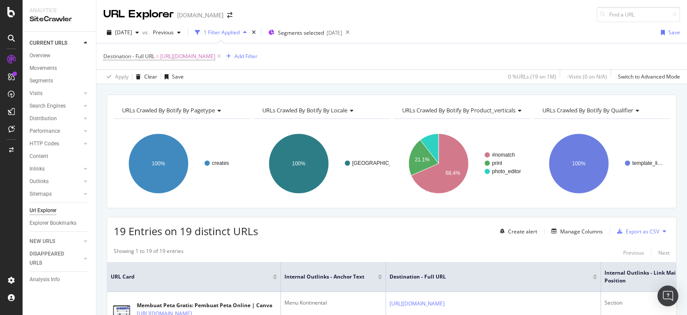 The image size is (687, 315). Describe the element at coordinates (633, 253) in the screenshot. I see `div: Previous` at that location.